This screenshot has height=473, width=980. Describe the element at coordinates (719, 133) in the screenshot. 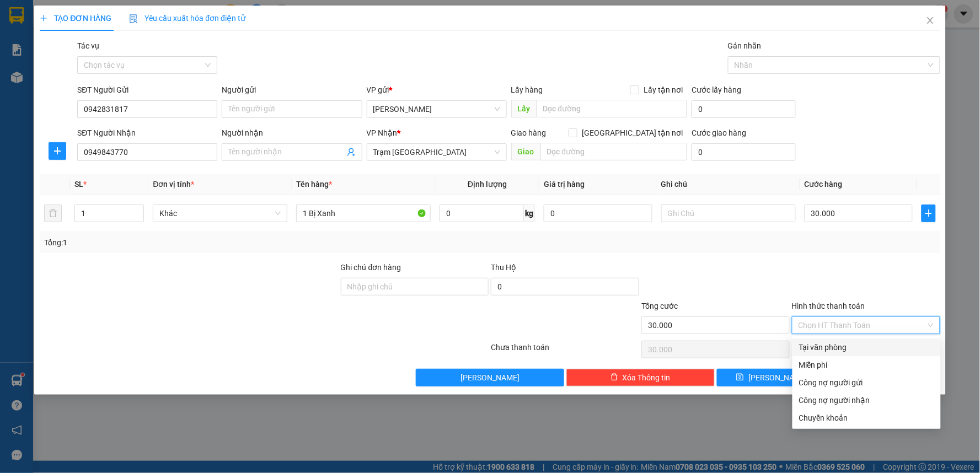

I see `label: Cước giao hàng` at that location.